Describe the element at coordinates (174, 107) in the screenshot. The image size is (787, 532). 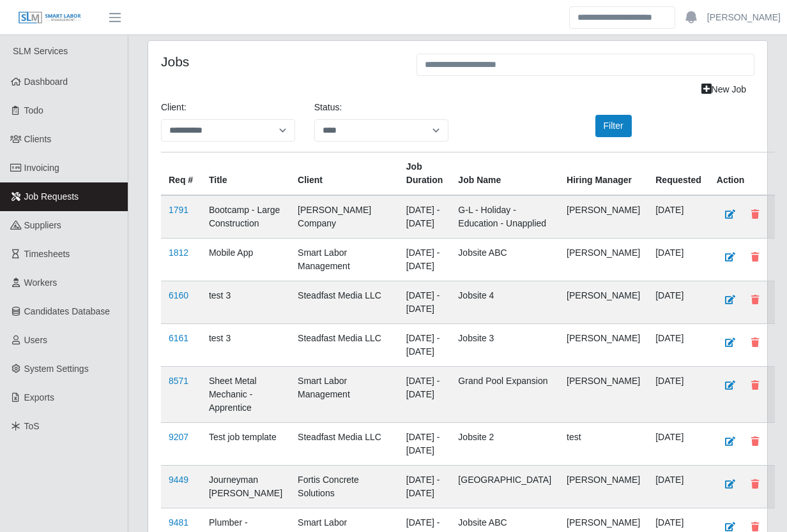
I see `label: Client:` at that location.